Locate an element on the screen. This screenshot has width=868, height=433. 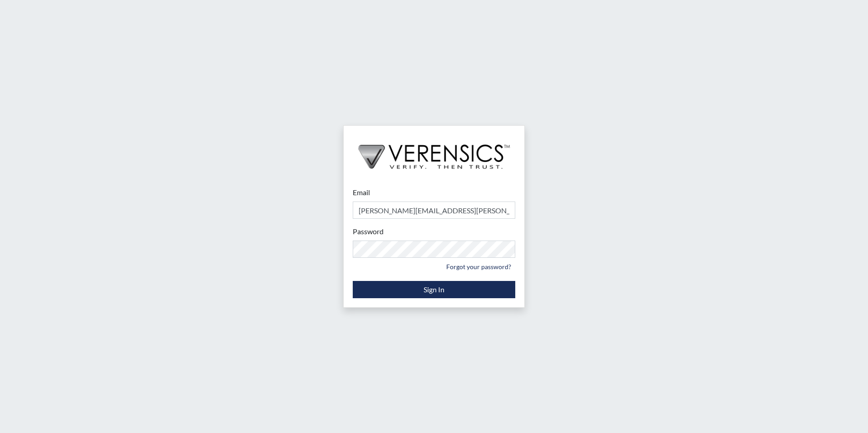
img: logo-wide-black.2aad4157.png is located at coordinates (434, 152).